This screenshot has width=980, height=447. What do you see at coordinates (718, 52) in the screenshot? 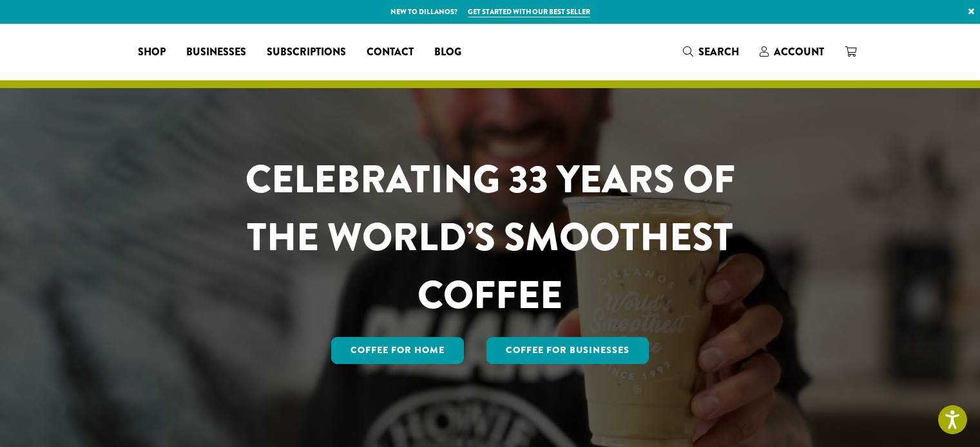
I see `span: Search` at bounding box center [718, 52].